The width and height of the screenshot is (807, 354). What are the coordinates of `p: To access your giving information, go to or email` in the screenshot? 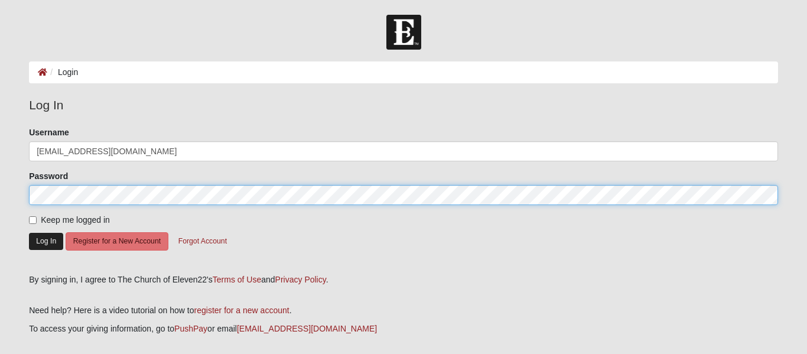 It's located at (403, 328).